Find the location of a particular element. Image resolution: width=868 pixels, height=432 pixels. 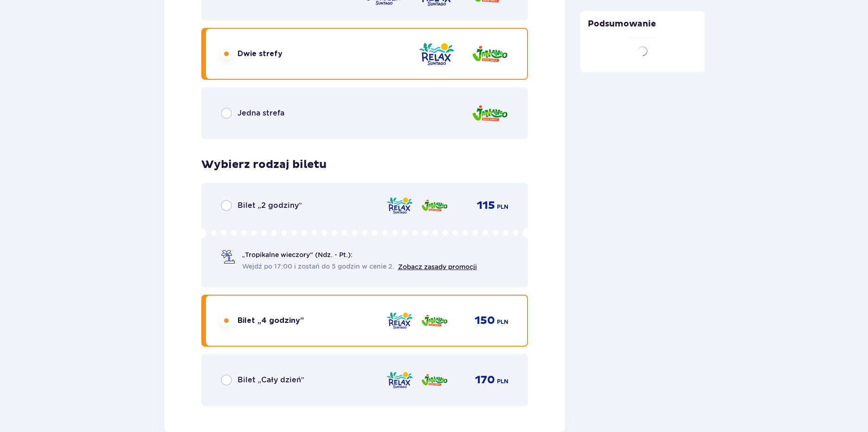

span: Wejdź po 17:00 i zostań do 5 godzin w cenie 2. is located at coordinates (318, 266).